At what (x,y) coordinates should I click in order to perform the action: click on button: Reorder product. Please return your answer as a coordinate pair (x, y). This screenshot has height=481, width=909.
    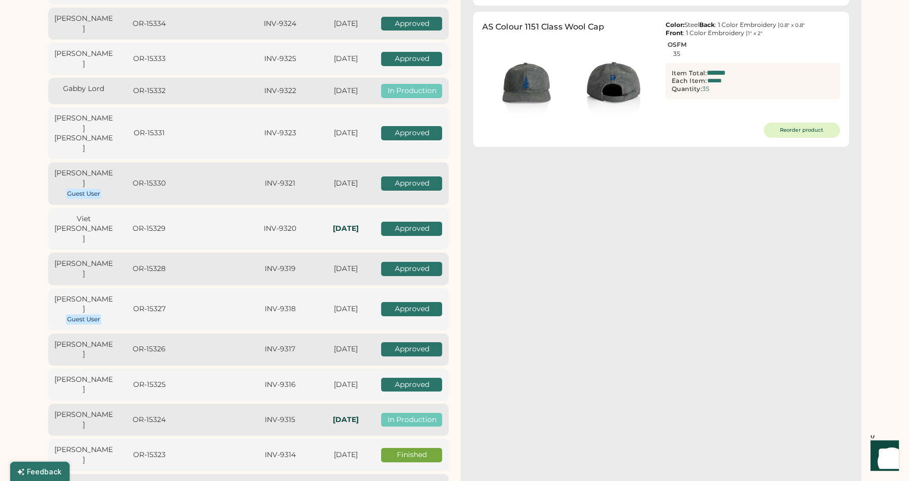
    Looking at the image, I should click on (802, 130).